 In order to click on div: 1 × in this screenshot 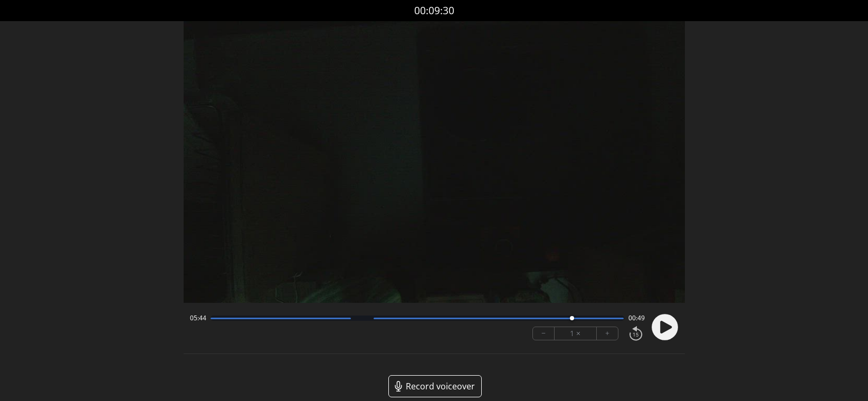, I will do `click(576, 333)`.